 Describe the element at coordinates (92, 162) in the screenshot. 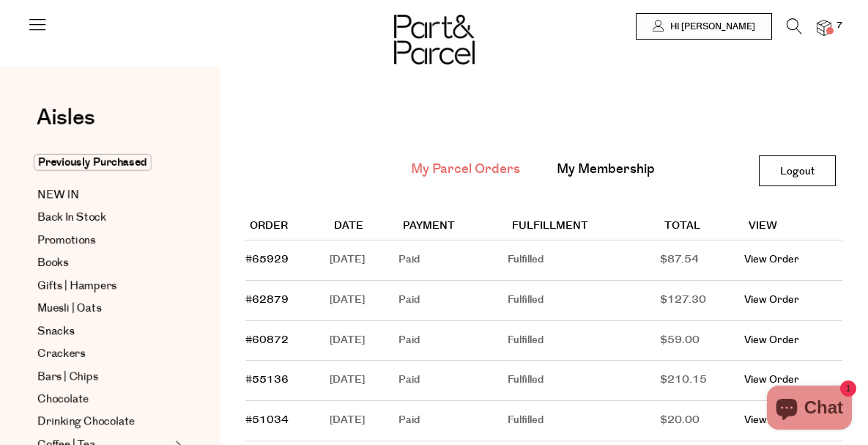

I see `span: Previously Purchased` at that location.